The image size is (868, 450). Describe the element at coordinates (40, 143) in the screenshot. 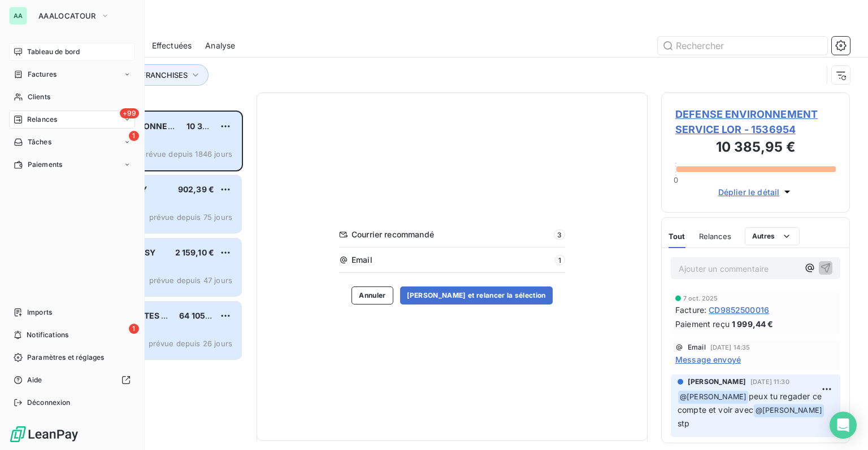

I see `span: Tâches` at that location.